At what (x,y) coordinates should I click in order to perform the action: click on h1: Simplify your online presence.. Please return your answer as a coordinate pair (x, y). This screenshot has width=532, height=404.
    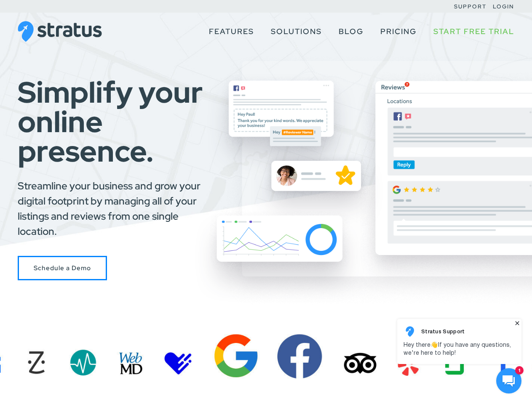
    Looking at the image, I should click on (117, 122).